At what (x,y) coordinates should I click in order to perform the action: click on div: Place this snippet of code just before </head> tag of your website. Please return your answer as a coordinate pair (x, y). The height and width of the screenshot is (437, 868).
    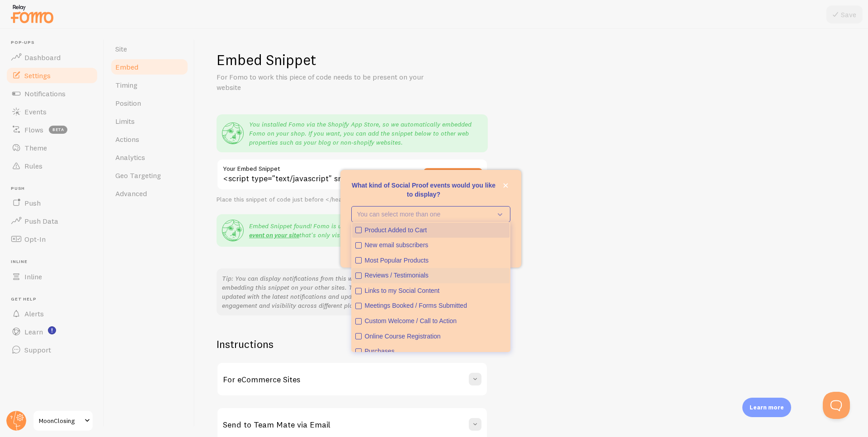
    Looking at the image, I should click on (352, 200).